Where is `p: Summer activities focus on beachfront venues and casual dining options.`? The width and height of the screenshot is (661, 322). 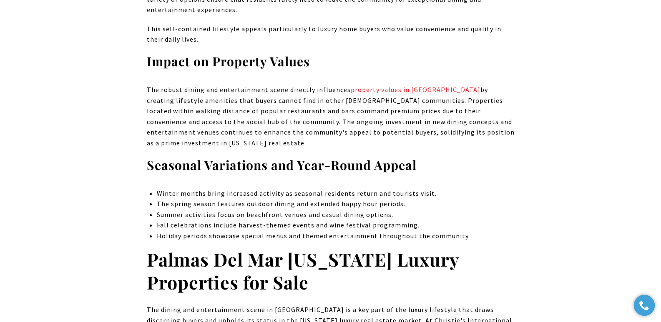 p: Summer activities focus on beachfront venues and casual dining options. is located at coordinates (335, 215).